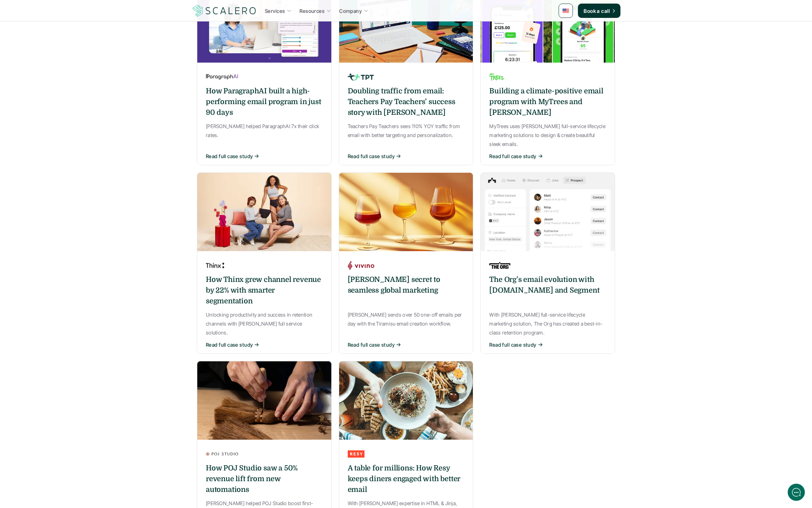 This screenshot has width=812, height=508. Describe the element at coordinates (264, 400) in the screenshot. I see `img: A japanese woman doing crafts at home` at that location.